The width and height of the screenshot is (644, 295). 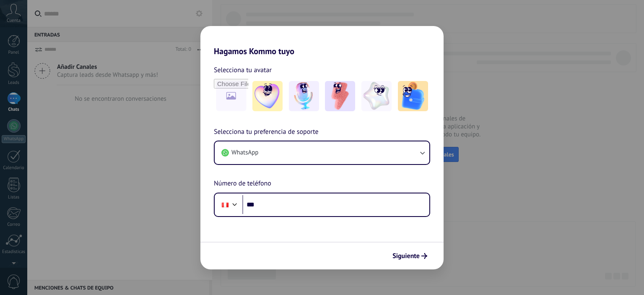 What do you see at coordinates (266, 132) in the screenshot?
I see `span: Selecciona tu preferencia de soporte` at bounding box center [266, 132].